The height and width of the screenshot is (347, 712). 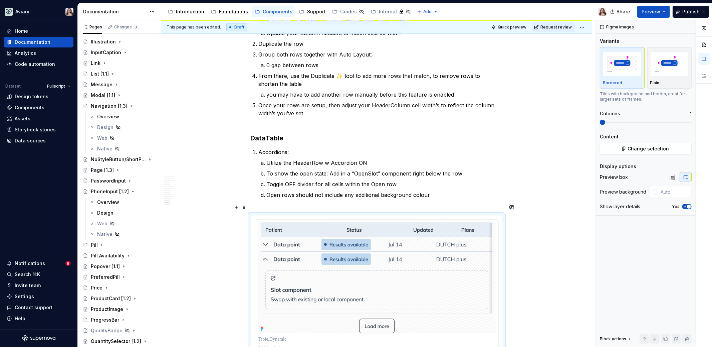 What do you see at coordinates (613, 83) in the screenshot?
I see `p: Bordered` at bounding box center [613, 83].